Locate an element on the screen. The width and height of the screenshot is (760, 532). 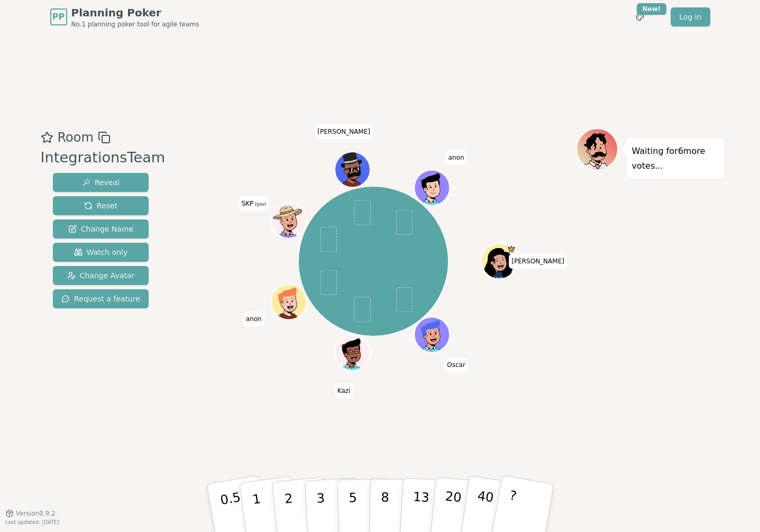
span: Version 0.9.2 is located at coordinates (36, 513).